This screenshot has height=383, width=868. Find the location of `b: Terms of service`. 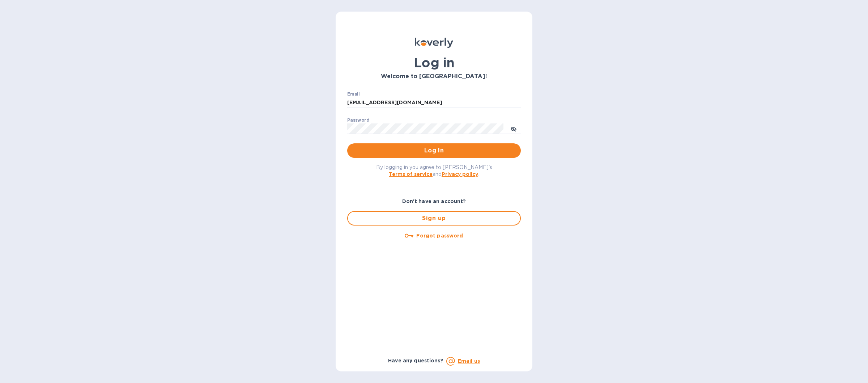

b: Terms of service is located at coordinates (410, 174).